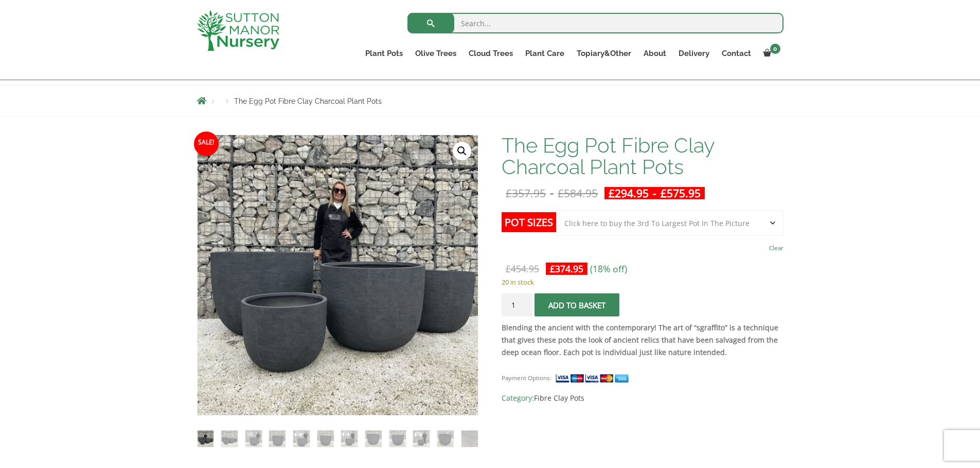 The width and height of the screenshot is (980, 468). What do you see at coordinates (526, 378) in the screenshot?
I see `small: Payment Options:` at bounding box center [526, 378].